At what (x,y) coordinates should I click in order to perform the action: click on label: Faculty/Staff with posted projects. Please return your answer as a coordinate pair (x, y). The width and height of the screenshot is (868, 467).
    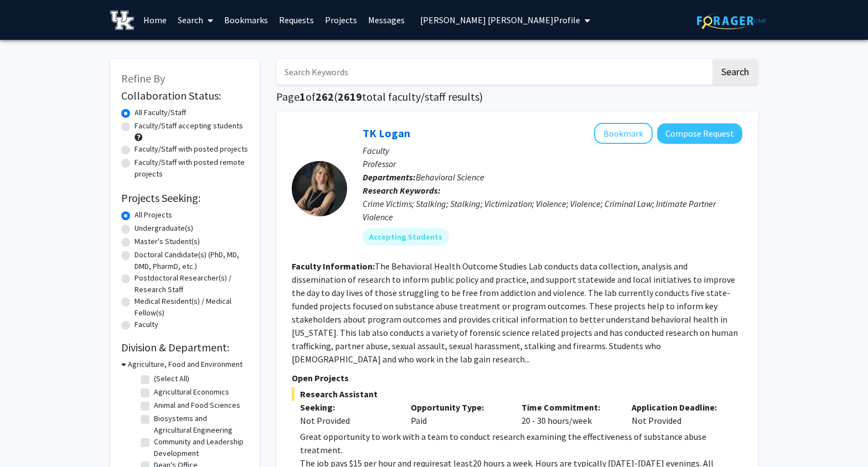
    Looking at the image, I should click on (191, 149).